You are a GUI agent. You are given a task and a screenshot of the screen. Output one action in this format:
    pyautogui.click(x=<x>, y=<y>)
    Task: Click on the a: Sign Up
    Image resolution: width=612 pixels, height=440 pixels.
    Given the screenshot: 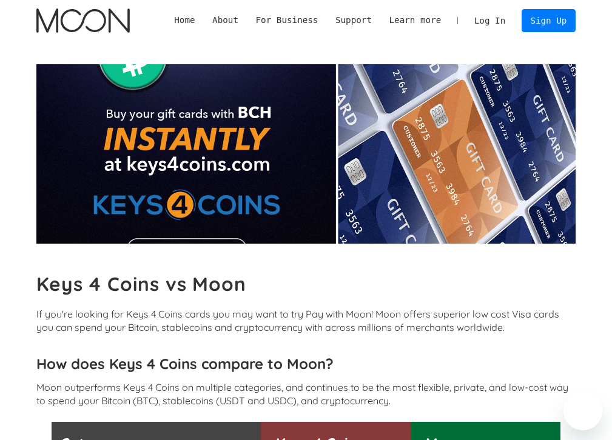 What is the action you would take?
    pyautogui.click(x=548, y=21)
    